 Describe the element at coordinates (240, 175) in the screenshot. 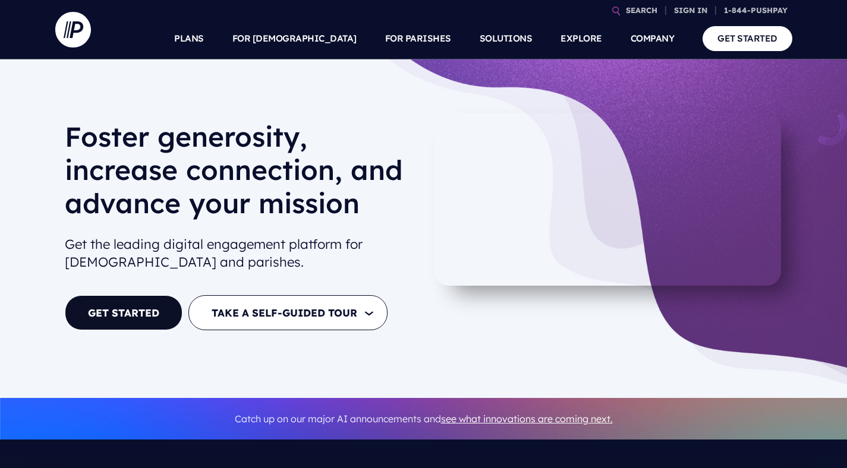

I see `h1: Foster generosity, increase connection, and advance your mission` at that location.